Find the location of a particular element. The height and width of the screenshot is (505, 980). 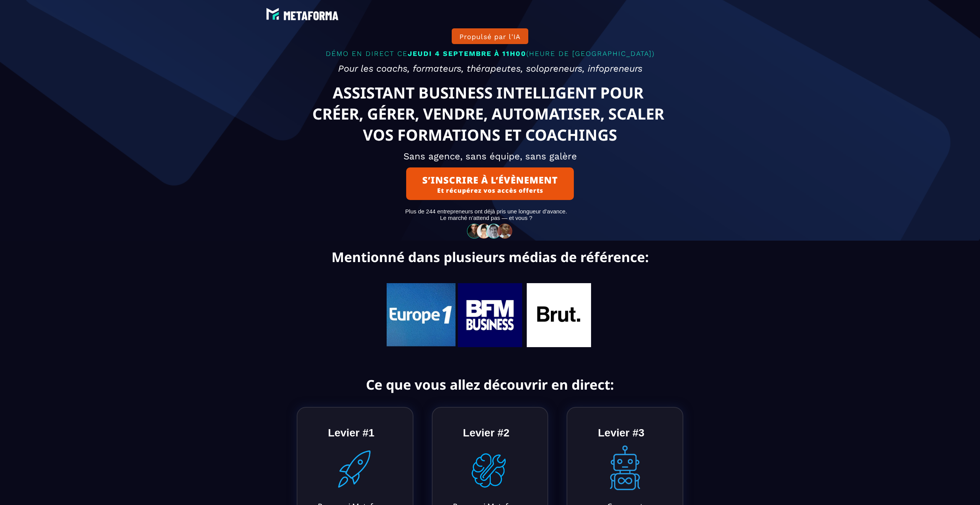

text: Levier #1 is located at coordinates (351, 432).